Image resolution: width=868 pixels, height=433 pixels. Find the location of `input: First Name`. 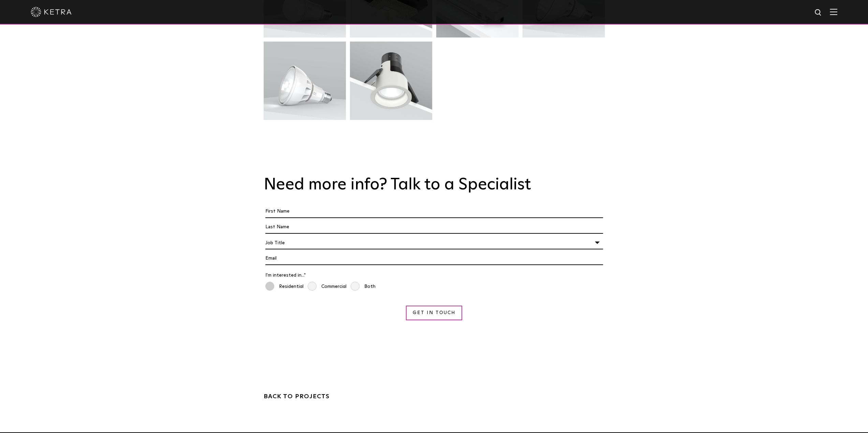

input: First Name is located at coordinates (434, 212).